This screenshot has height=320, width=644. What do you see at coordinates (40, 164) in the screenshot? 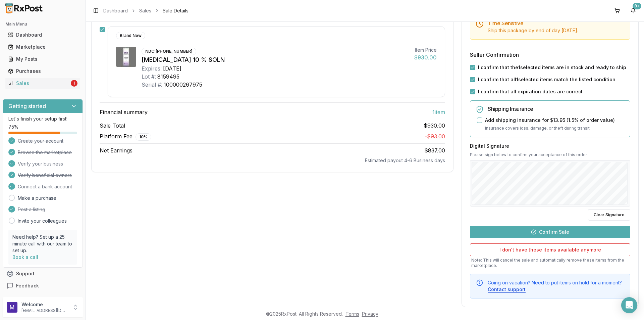
I see `span: Verify your business` at bounding box center [40, 164].